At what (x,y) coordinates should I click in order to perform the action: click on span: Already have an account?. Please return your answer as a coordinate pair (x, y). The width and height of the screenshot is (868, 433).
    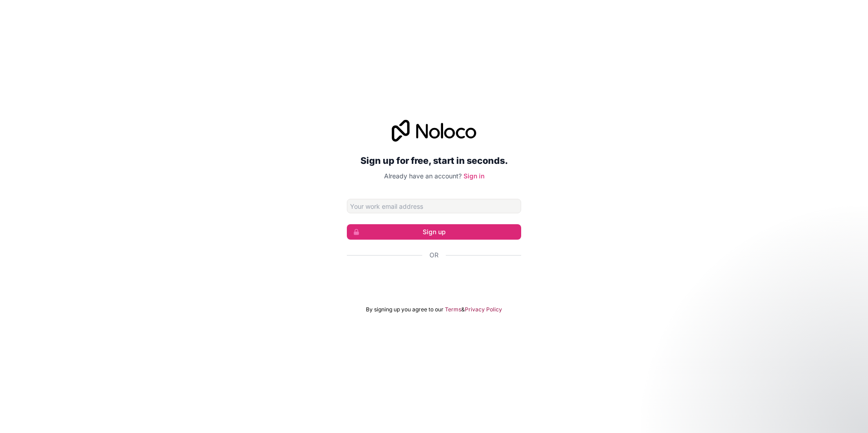
    Looking at the image, I should click on (422, 176).